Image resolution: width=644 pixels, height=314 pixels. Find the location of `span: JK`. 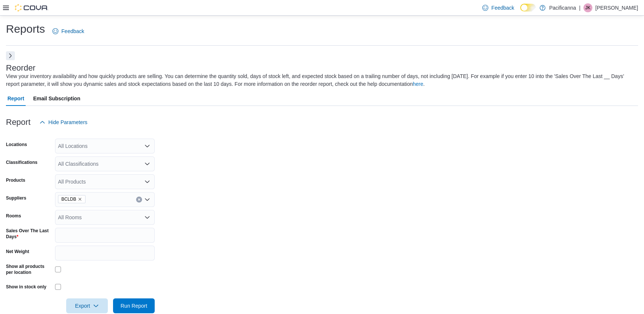

span: JK is located at coordinates (588, 8).